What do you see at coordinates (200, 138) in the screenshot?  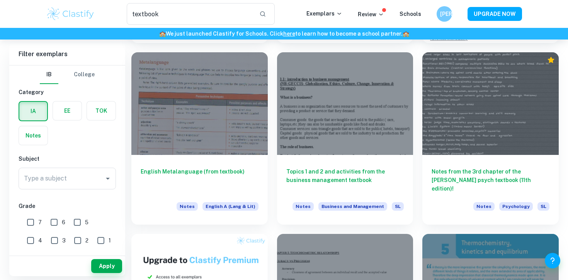 I see `a: English Metalanguage (from textbook)NotesEnglish A (Lang & Lit)` at bounding box center [200, 138].